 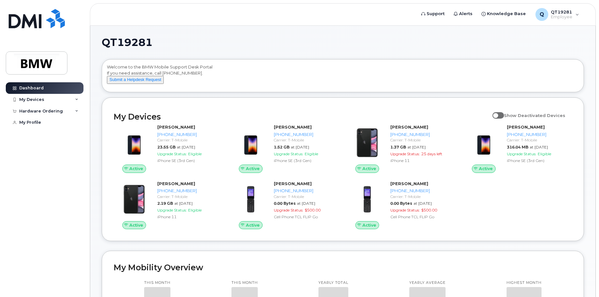 I want to click on h2: My Mobility Overview, so click(x=343, y=267).